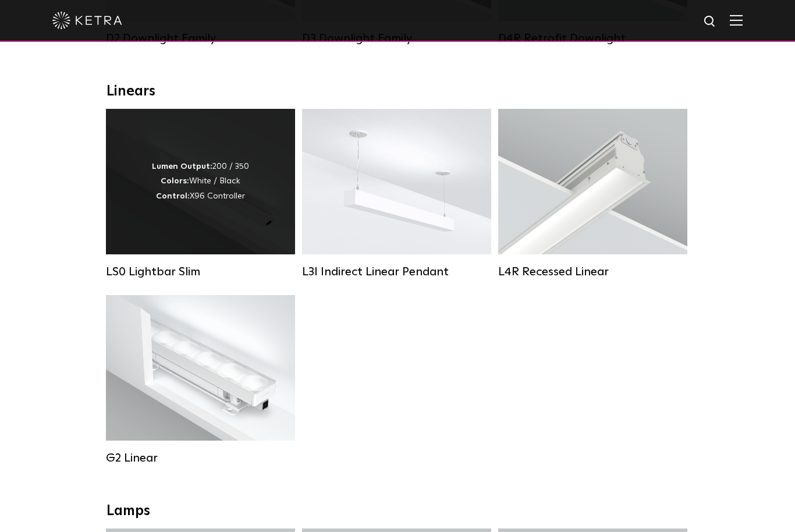  Describe the element at coordinates (200, 193) in the screenshot. I see `a: LS0 Lightbar Slim Lumen Output:200 / 350Colors:White / BlackControl:X96 Controller` at that location.